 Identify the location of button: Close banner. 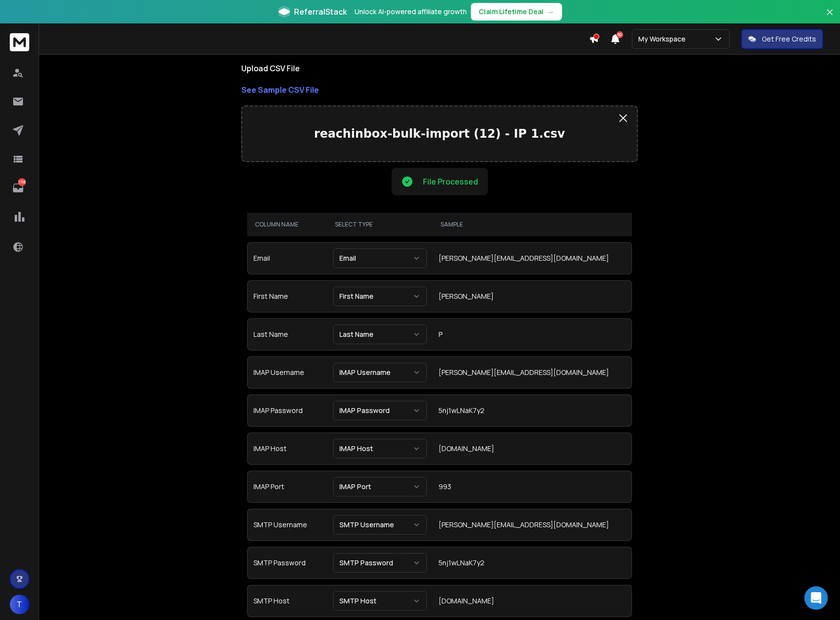
(830, 18).